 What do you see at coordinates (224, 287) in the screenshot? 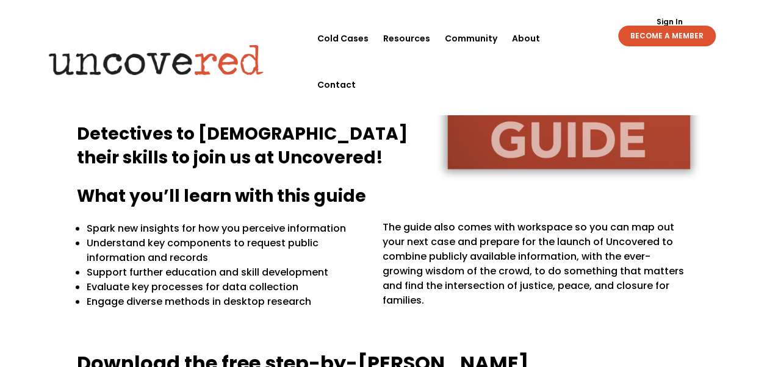
I see `p: Evaluate key processes for data collection` at bounding box center [224, 287].